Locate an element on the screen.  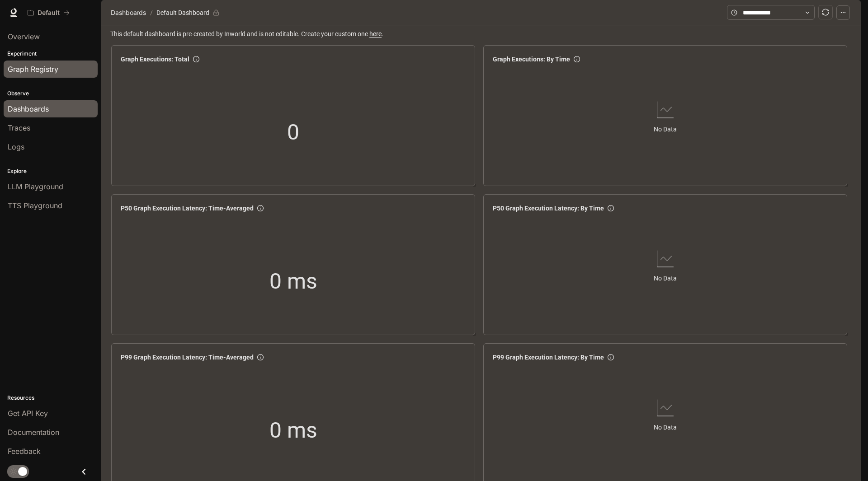
button: All workspaces is located at coordinates (49, 13).